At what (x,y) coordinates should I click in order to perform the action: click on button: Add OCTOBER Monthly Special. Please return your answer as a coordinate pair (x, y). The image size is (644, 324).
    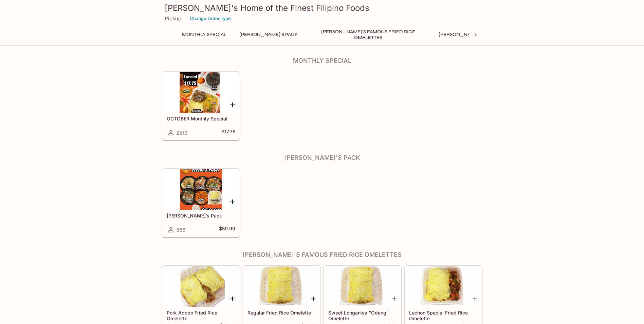
    Looking at the image, I should click on (233, 104).